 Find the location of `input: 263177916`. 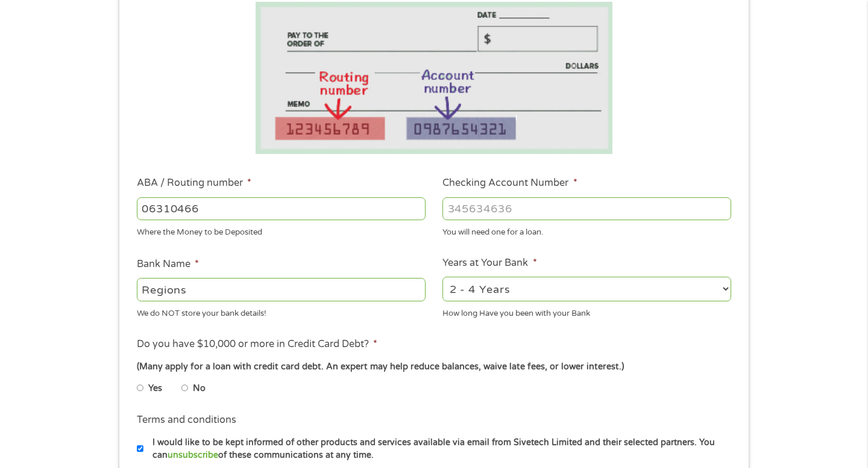

input: 263177916 is located at coordinates (281, 209).